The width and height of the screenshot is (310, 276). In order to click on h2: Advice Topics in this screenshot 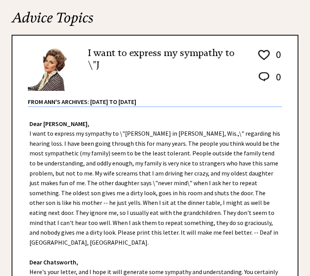, I will do `click(155, 22)`.